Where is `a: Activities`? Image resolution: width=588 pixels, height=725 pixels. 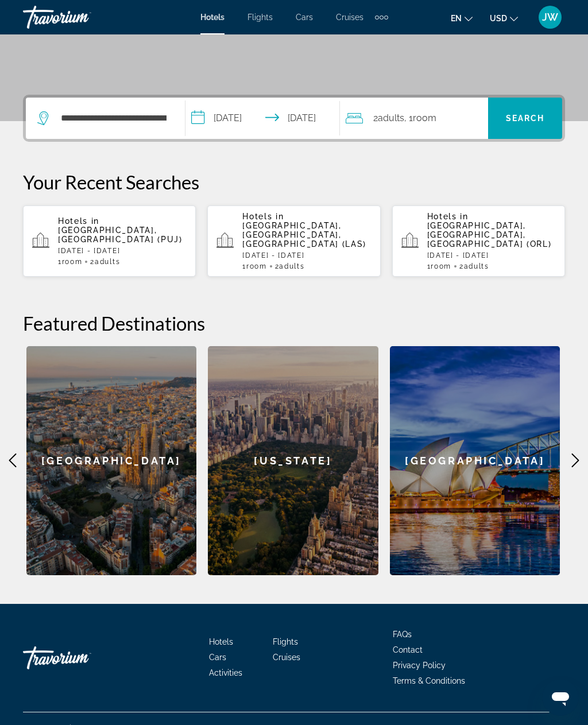 a: Activities is located at coordinates (226, 673).